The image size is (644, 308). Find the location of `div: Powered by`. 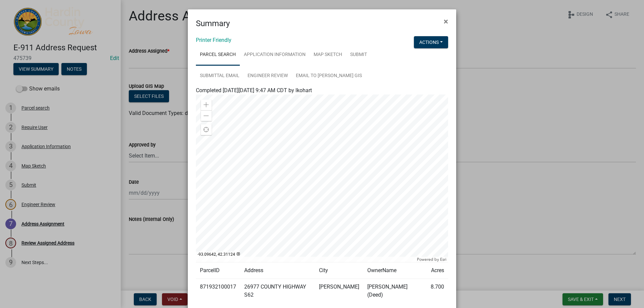

div: Powered by is located at coordinates (432, 259).